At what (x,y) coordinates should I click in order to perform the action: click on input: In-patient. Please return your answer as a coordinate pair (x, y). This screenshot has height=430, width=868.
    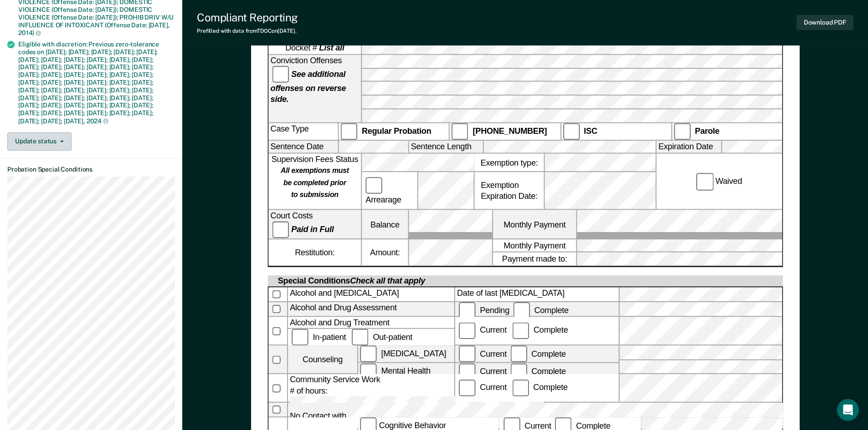
    Looking at the image, I should click on (300, 338).